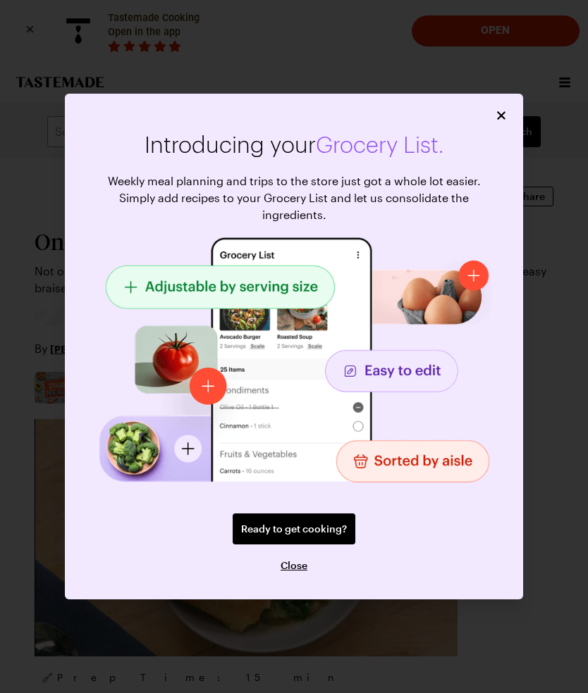 The width and height of the screenshot is (588, 693). Describe the element at coordinates (379, 146) in the screenshot. I see `span: Grocery List.` at that location.